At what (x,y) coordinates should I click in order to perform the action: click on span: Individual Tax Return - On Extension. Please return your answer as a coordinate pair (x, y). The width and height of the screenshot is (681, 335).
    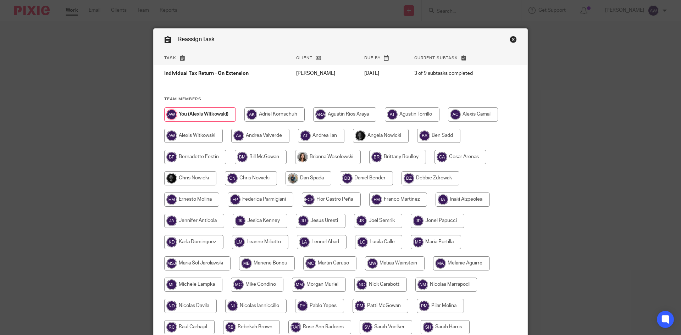
    Looking at the image, I should click on (206, 74).